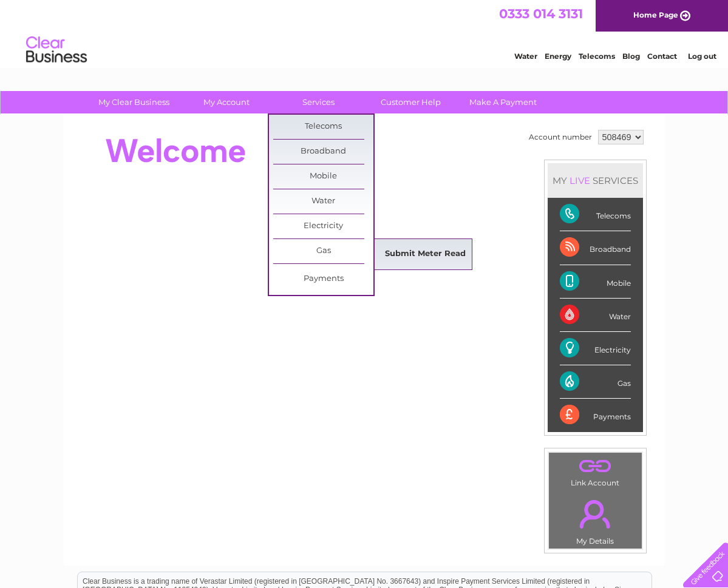  I want to click on a: Services, so click(318, 102).